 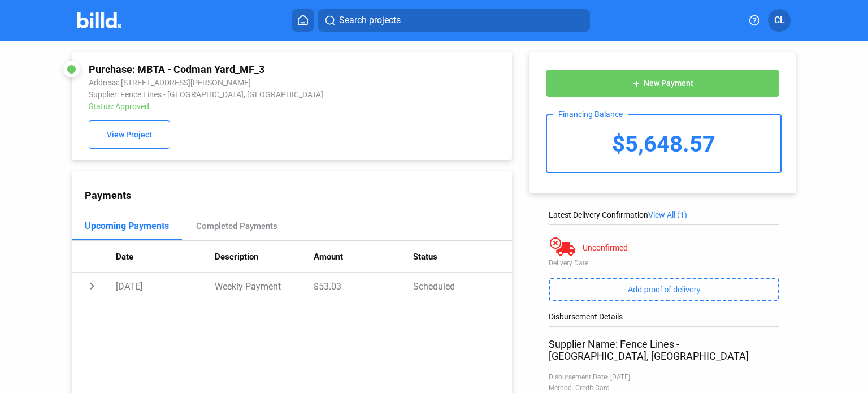 I want to click on div: $5,648.57, so click(x=664, y=144).